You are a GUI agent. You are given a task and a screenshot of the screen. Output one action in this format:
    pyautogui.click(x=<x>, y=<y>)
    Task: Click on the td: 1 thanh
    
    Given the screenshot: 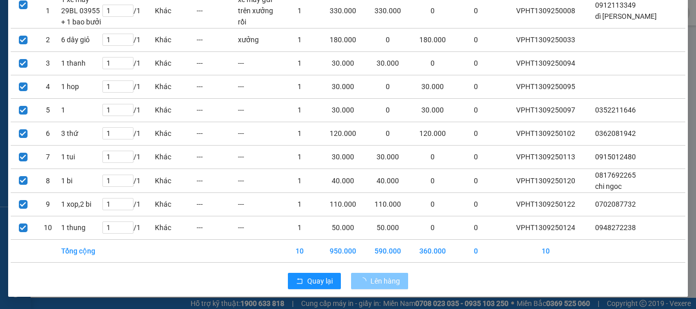 What is the action you would take?
    pyautogui.click(x=82, y=63)
    